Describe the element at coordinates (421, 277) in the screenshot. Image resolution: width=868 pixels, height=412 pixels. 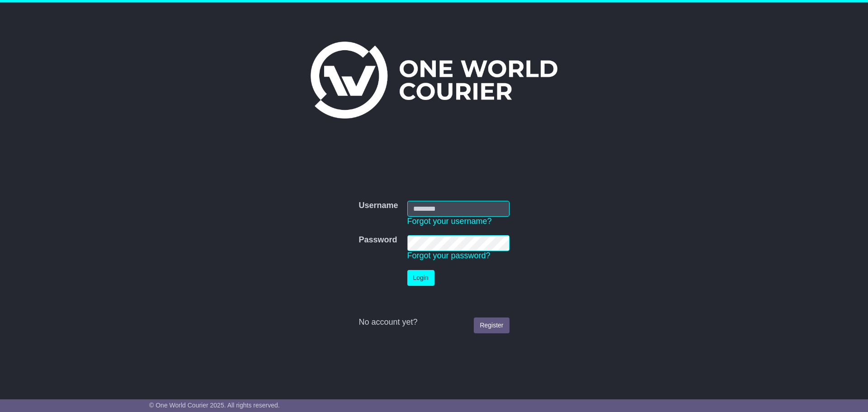
I see `button: Login` at that location.